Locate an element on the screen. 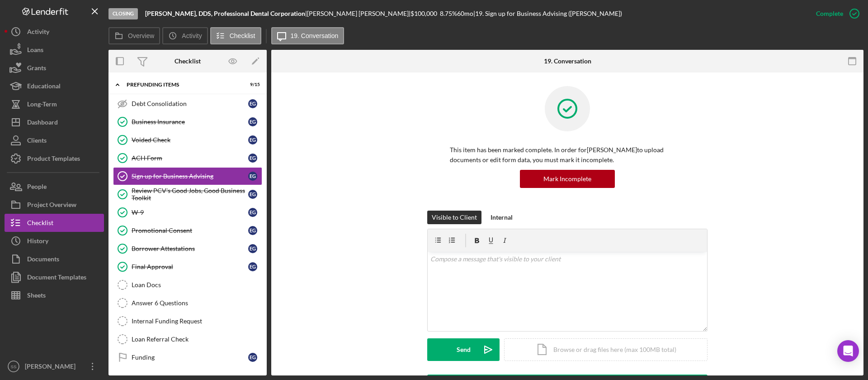  div: Prefunding Items is located at coordinates (182, 85).